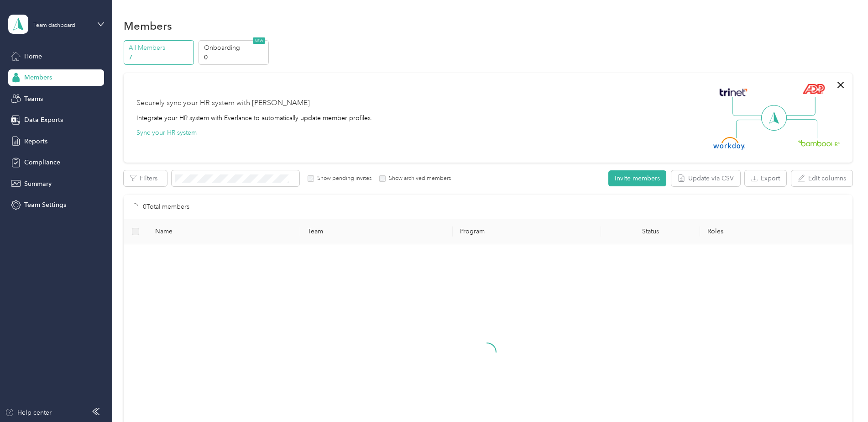  Describe the element at coordinates (752, 128) in the screenshot. I see `img: Line Left Down` at that location.